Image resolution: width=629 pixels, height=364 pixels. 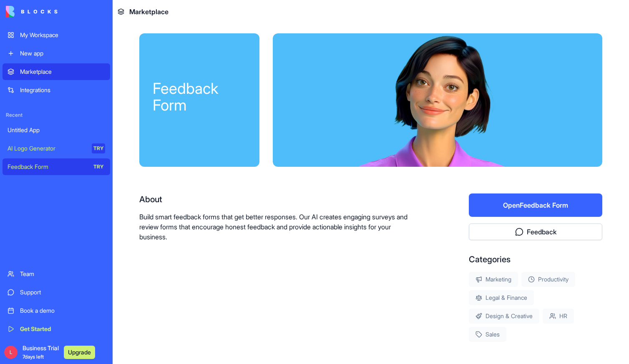 I want to click on button: Upgrade, so click(x=79, y=352).